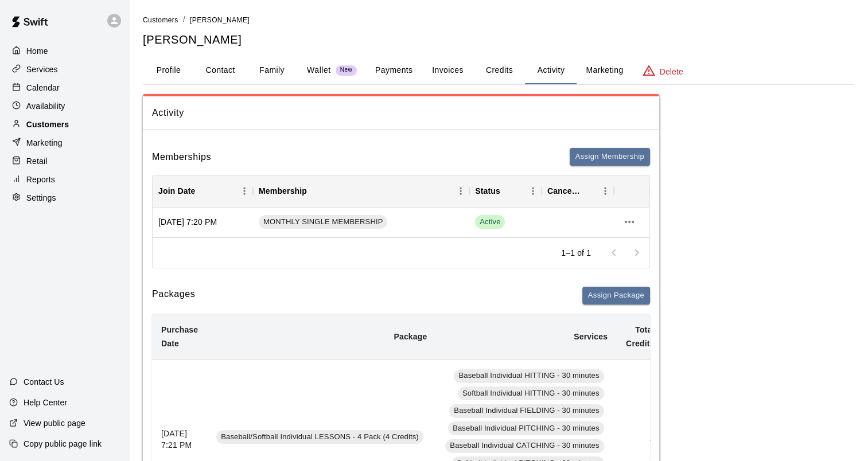  What do you see at coordinates (325, 222) in the screenshot?
I see `a: MONTHLY SINGLE MEMBERSHIP` at bounding box center [325, 222].